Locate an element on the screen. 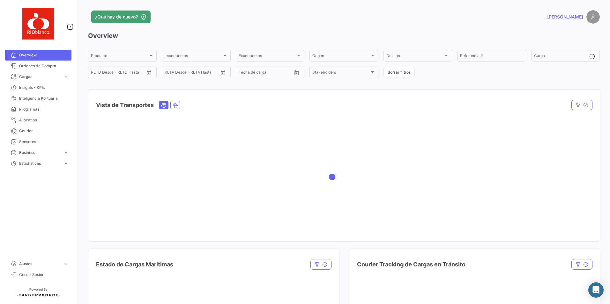 The height and width of the screenshot is (304, 610). div: Abrir Intercom Messenger is located at coordinates (596, 290).